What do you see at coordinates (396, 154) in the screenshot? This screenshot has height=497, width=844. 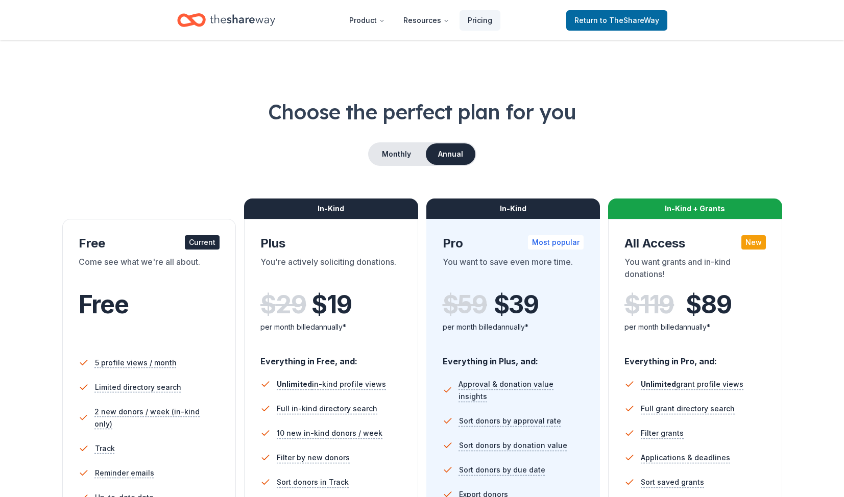 I see `button: Monthly` at bounding box center [396, 154].